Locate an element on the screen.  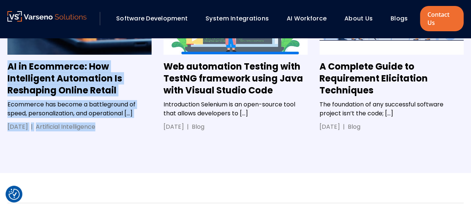
p: The foundation of any successful software project isn’t the code; […] is located at coordinates (392, 109).